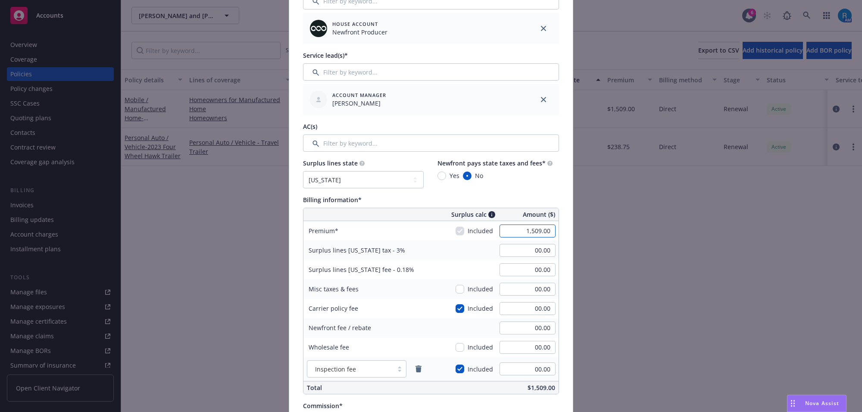 The height and width of the screenshot is (412, 862). I want to click on span: $1,509.00, so click(541, 387).